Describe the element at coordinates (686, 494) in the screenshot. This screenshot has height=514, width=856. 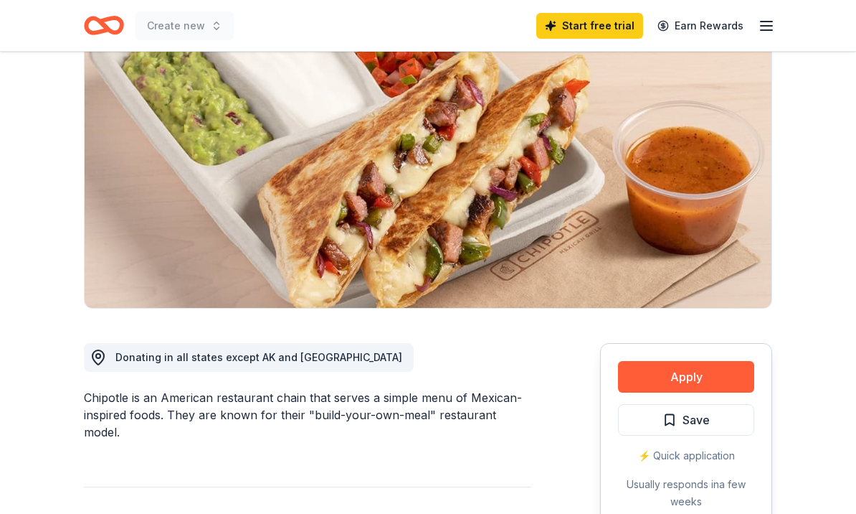
I see `div: Usually responds in a few weeks` at that location.